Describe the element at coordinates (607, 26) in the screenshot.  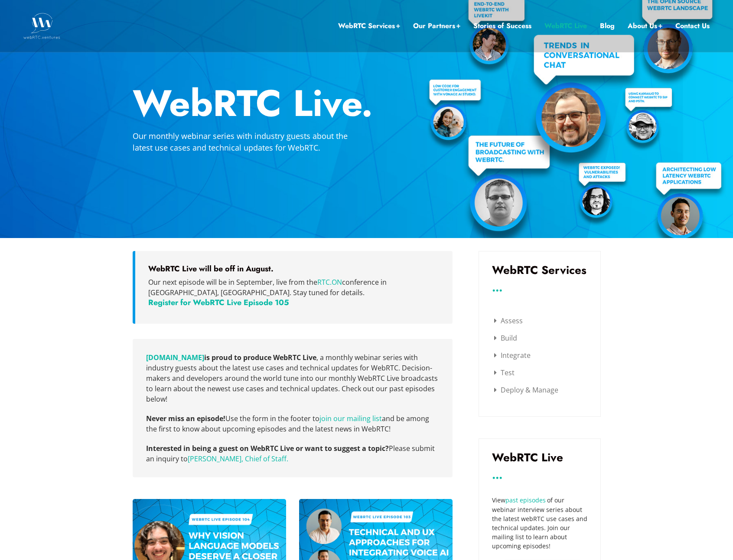
I see `a: Blog` at that location.